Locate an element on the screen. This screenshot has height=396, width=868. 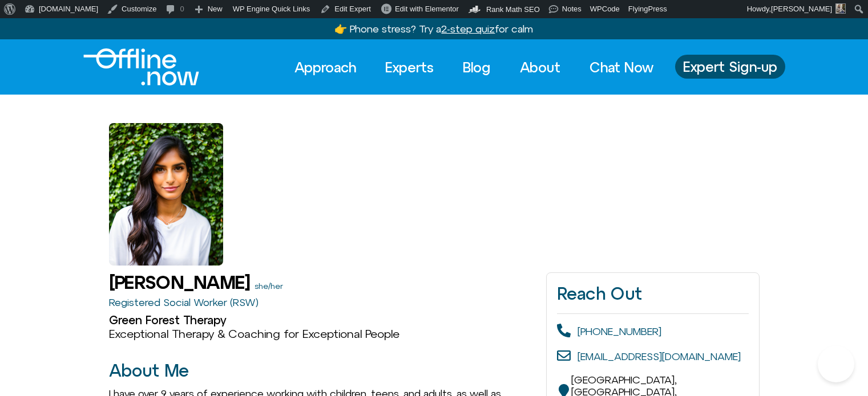
a: Approach is located at coordinates (325, 67).